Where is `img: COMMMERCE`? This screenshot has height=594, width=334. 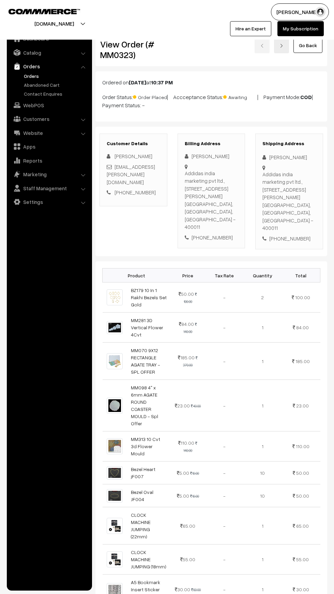 img: COMMMERCE is located at coordinates (44, 11).